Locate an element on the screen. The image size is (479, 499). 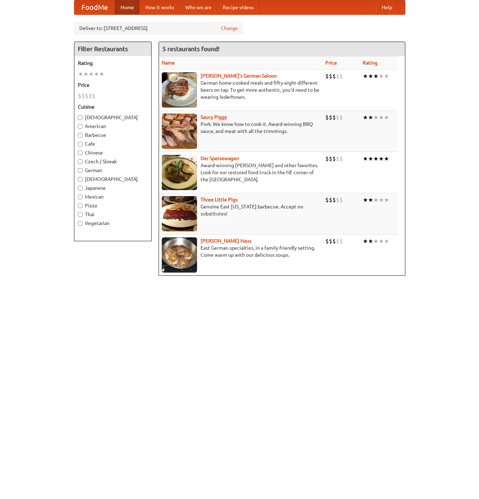
label: Thai is located at coordinates (113, 214).